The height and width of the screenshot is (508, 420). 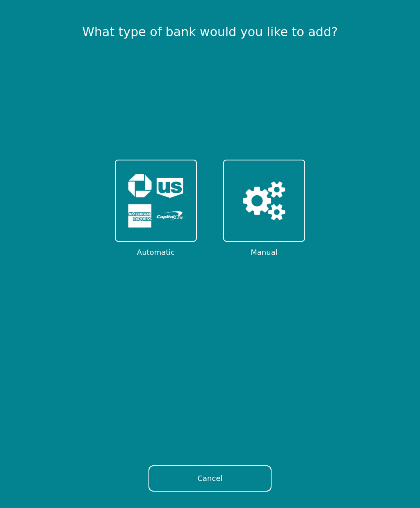 I want to click on img: Automatic Bank, so click(x=156, y=200).